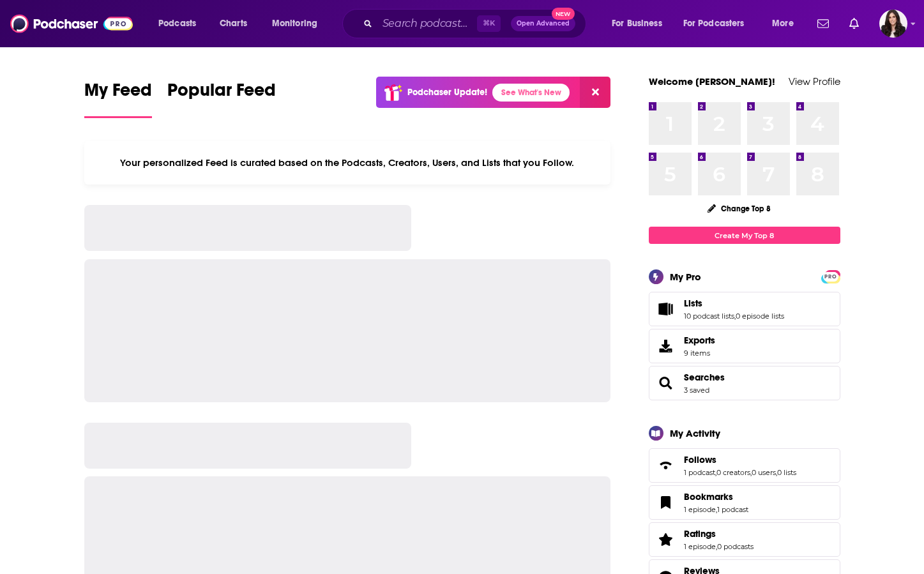  What do you see at coordinates (476, 24) in the screenshot?
I see `div: Search podcasts, credits, & more...` at bounding box center [476, 24].